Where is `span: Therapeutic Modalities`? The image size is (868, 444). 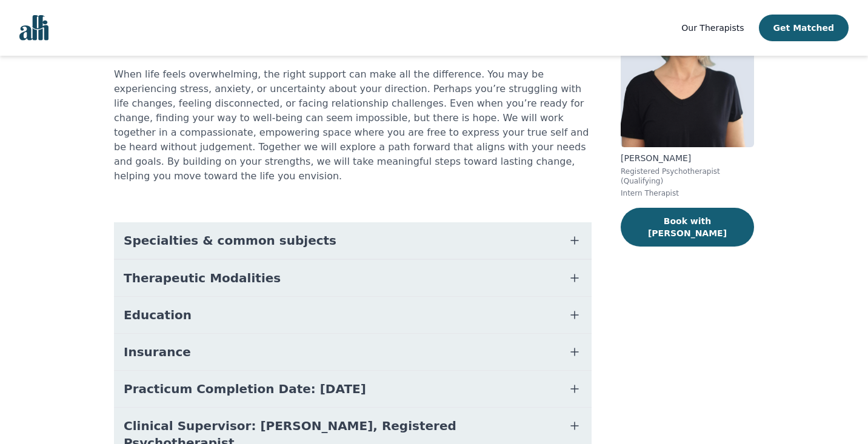 span: Therapeutic Modalities is located at coordinates (202, 278).